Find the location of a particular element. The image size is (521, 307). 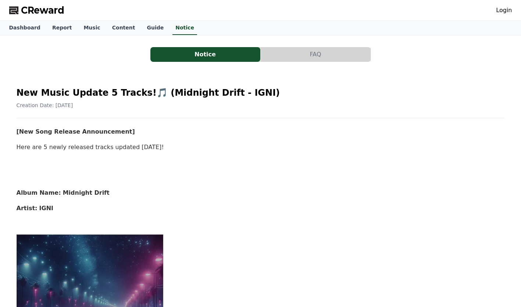

h2: New Music Update 5 Tracks!🎵 (Midnight Drift - IGNI) is located at coordinates (261, 93).